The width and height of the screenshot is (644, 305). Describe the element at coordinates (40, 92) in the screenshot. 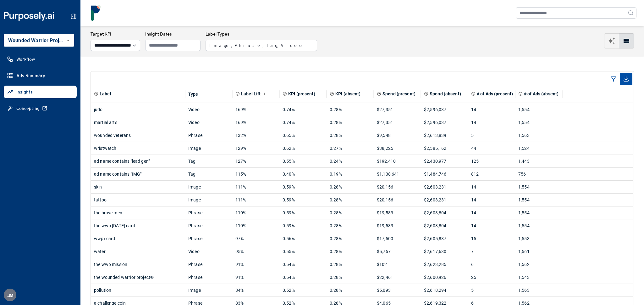

I see `a: Insights` at that location.